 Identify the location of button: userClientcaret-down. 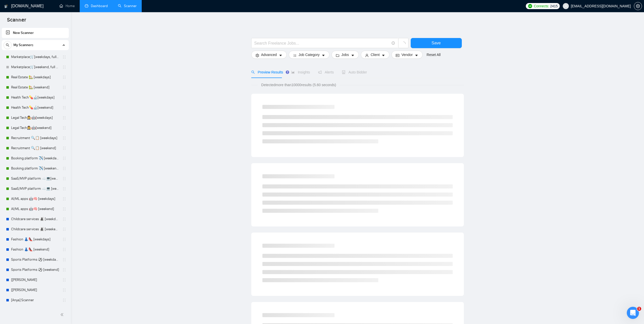
(375, 55).